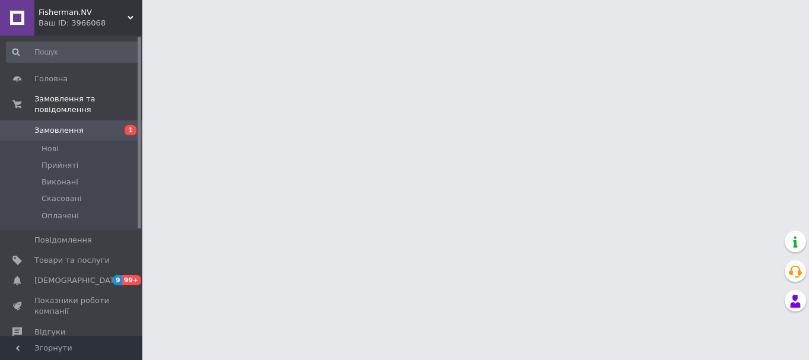 This screenshot has width=809, height=360. What do you see at coordinates (117, 280) in the screenshot?
I see `span: 9` at bounding box center [117, 280].